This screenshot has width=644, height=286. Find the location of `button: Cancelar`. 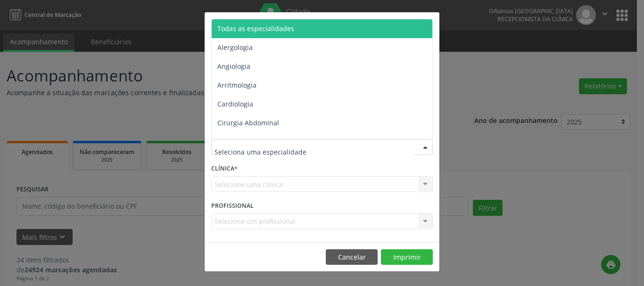

button: Cancelar is located at coordinates (352, 257).